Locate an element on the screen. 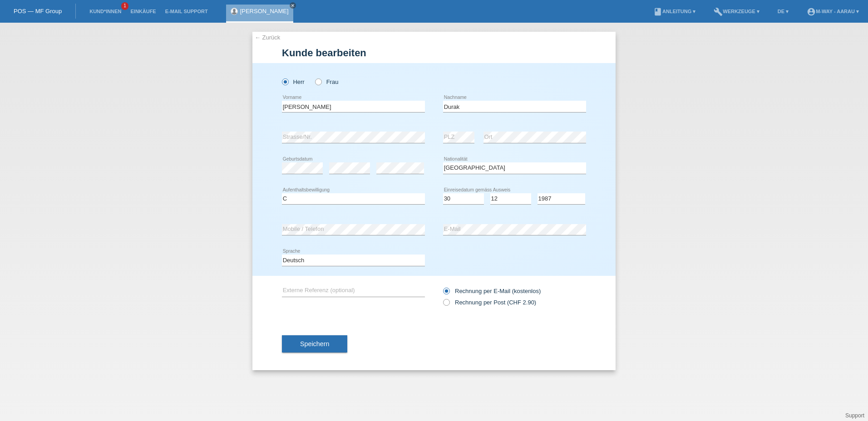  a: account_circlem-way - Aarau ▾ is located at coordinates (833, 11).